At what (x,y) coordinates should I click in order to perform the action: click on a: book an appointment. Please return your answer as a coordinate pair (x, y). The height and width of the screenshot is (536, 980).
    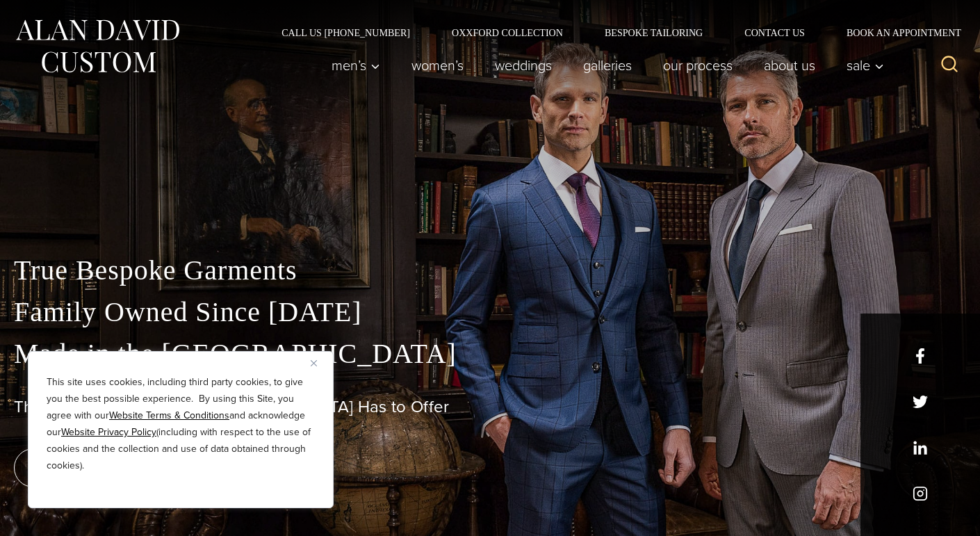
    Looking at the image, I should click on (111, 468).